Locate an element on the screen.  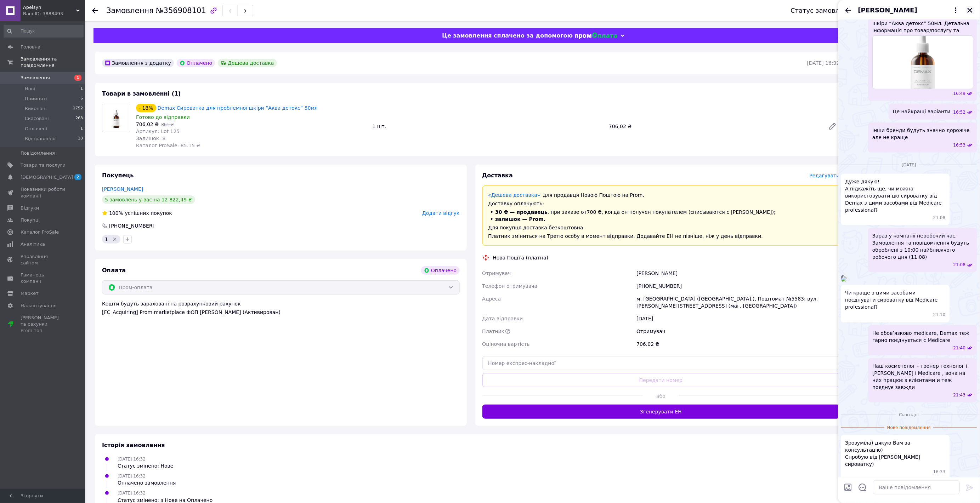
span: 16:53 08.08.2025 is located at coordinates (959, 145).